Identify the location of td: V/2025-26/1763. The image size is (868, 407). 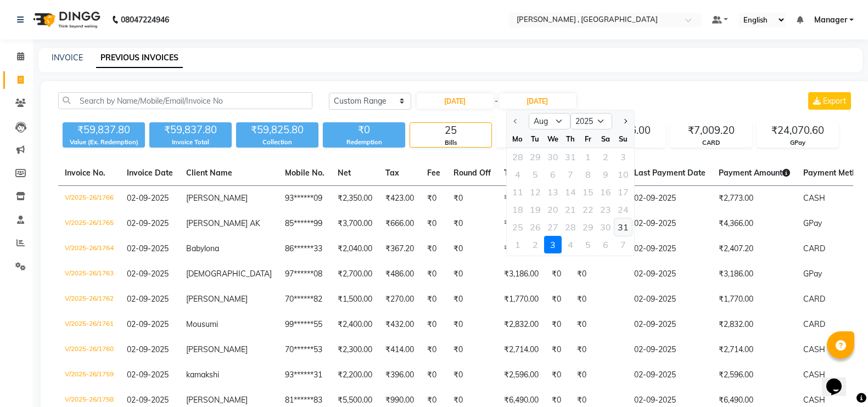
(89, 275).